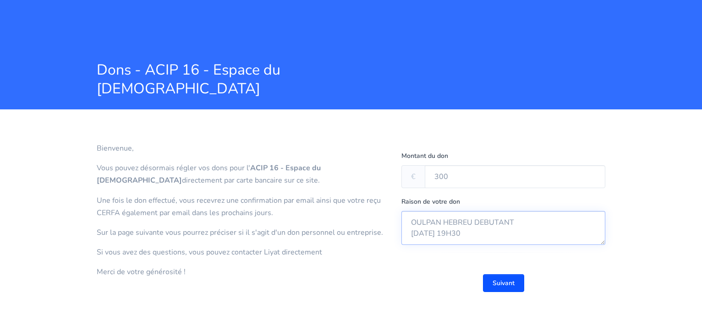  Describe the element at coordinates (242, 174) in the screenshot. I see `p: Vous pouvez désormais régler vos dons pour l' directement par carte bancaire sur ce site.` at that location.